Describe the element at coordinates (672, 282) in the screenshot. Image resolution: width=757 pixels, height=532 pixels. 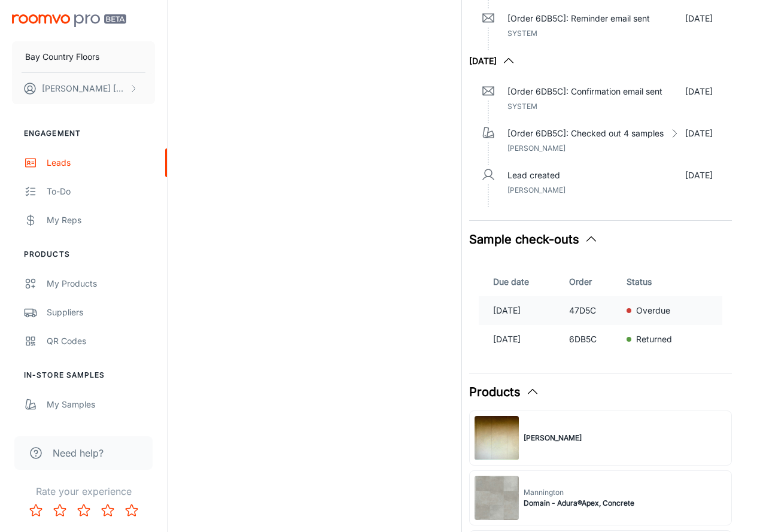
I see `th: Status` at that location.